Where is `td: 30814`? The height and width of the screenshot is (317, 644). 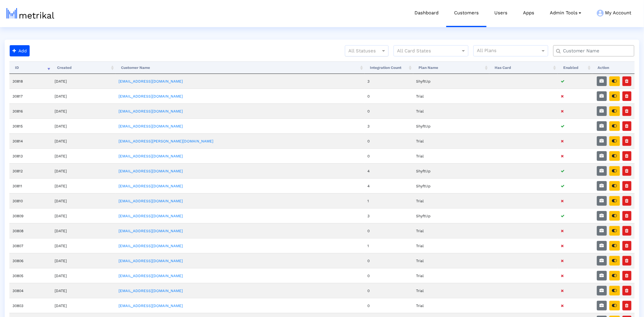 td: 30814 is located at coordinates (31, 141).